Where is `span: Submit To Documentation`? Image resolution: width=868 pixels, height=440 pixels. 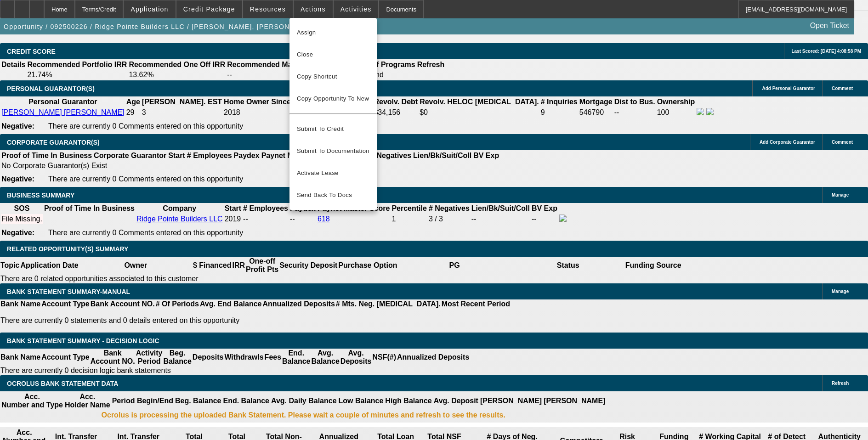
span: Submit To Documentation is located at coordinates (333, 151).